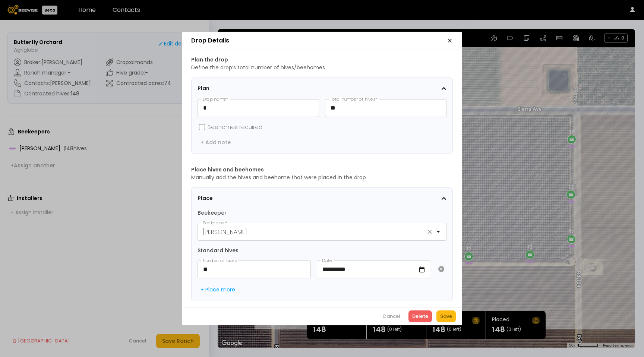 This screenshot has width=644, height=357. I want to click on p: Define the drop’s total number of hives/beehomes, so click(322, 67).